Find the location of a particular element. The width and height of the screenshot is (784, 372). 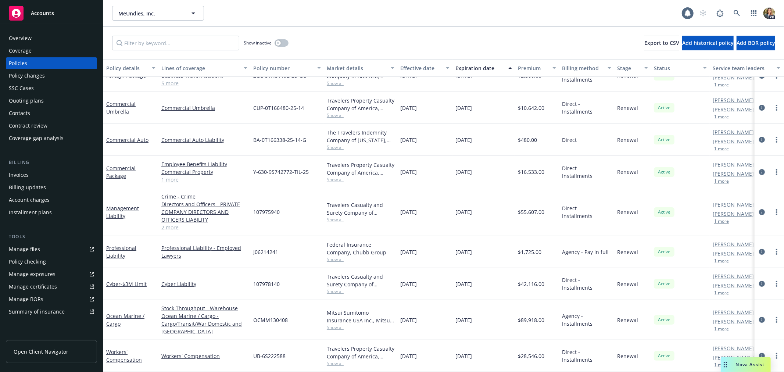

div: Travelers Casualty and Surety Company of America, Travelers Insurance is located at coordinates (361, 209).